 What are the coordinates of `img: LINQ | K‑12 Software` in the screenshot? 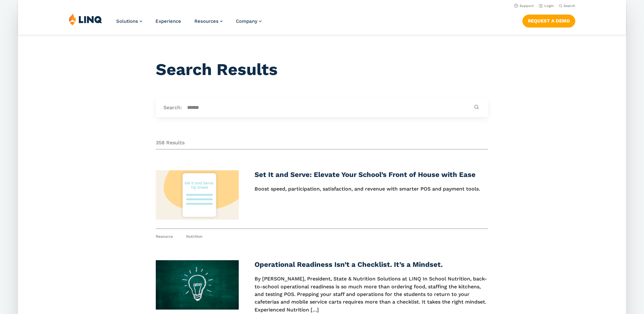 It's located at (85, 20).